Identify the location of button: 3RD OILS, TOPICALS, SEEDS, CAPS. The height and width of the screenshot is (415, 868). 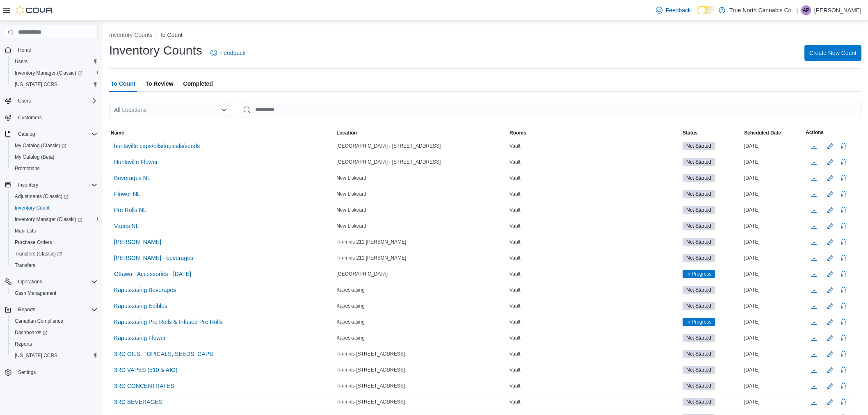
(164, 354).